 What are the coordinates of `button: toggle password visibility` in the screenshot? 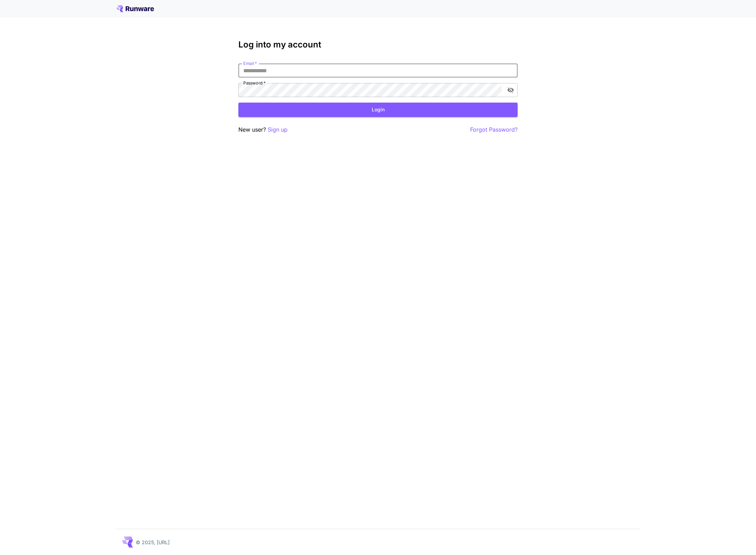 It's located at (511, 90).